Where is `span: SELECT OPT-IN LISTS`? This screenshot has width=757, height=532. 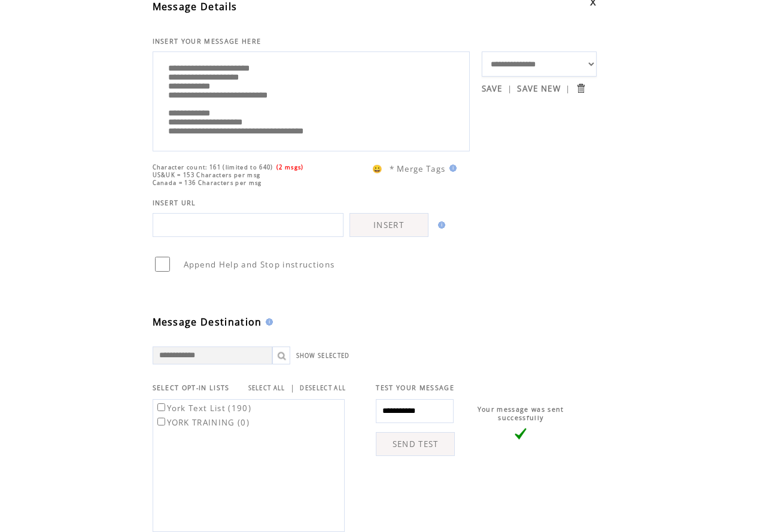 span: SELECT OPT-IN LISTS is located at coordinates (191, 388).